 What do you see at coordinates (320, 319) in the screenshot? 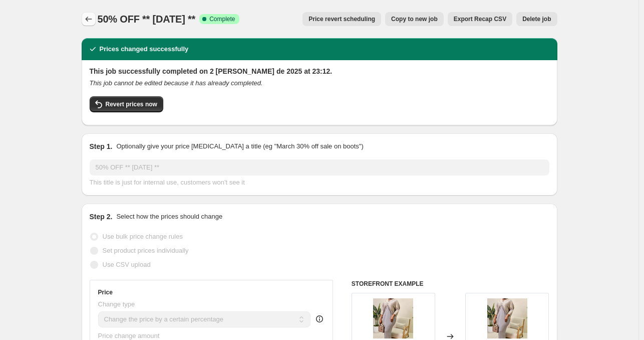
I see `div: help` at bounding box center [320, 319].